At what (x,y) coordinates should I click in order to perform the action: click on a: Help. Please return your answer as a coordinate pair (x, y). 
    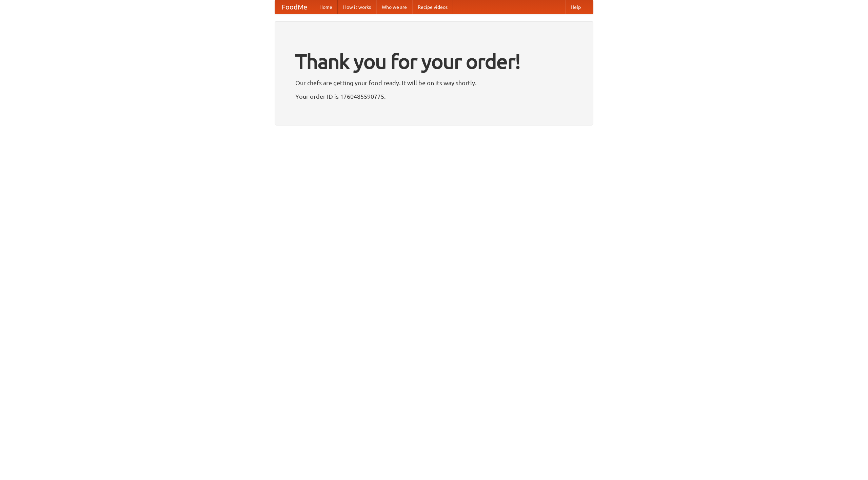
    Looking at the image, I should click on (576, 7).